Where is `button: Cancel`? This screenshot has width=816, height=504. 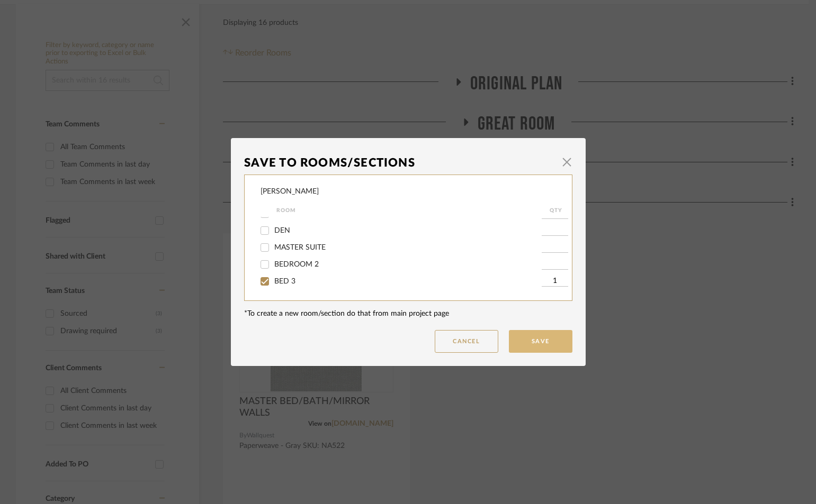 button: Cancel is located at coordinates (467, 342).